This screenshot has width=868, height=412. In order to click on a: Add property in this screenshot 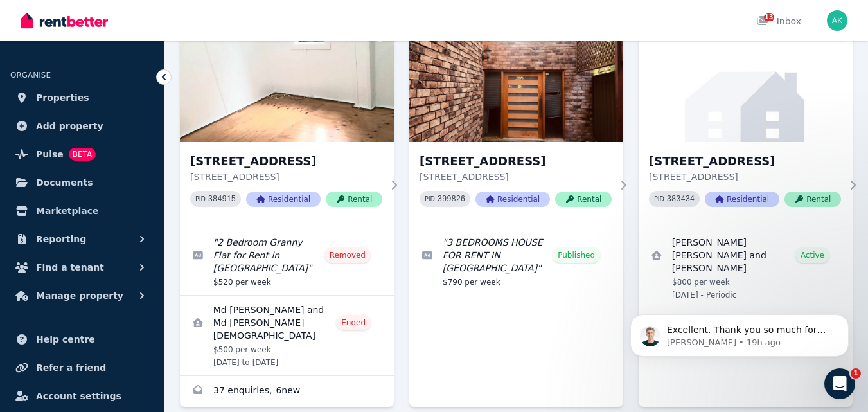, I will do `click(81, 126)`.